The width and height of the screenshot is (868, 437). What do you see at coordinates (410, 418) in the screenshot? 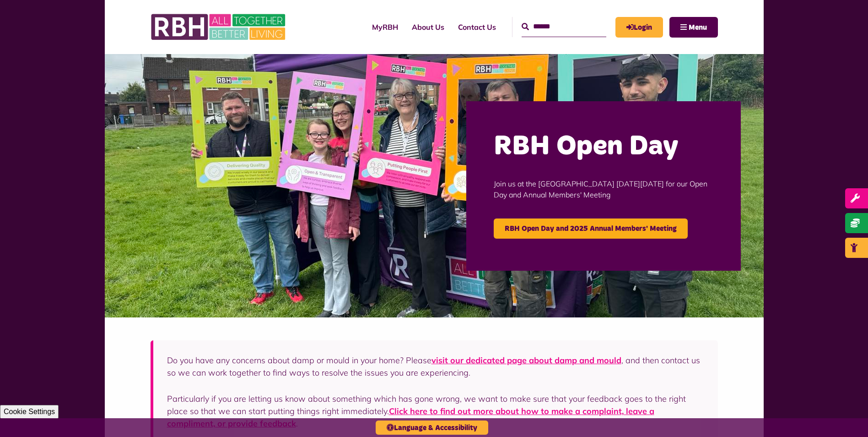
I see `a: Click here to find out more about how to make a complaint, leave a compliment, or provide feedback` at bounding box center [410, 418].